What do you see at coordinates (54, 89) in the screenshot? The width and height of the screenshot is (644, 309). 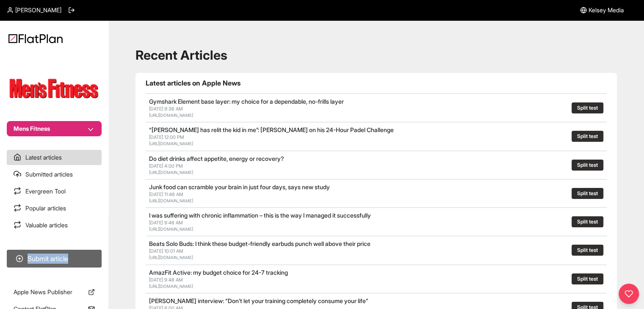 I see `img: Publication Logo` at bounding box center [54, 89].